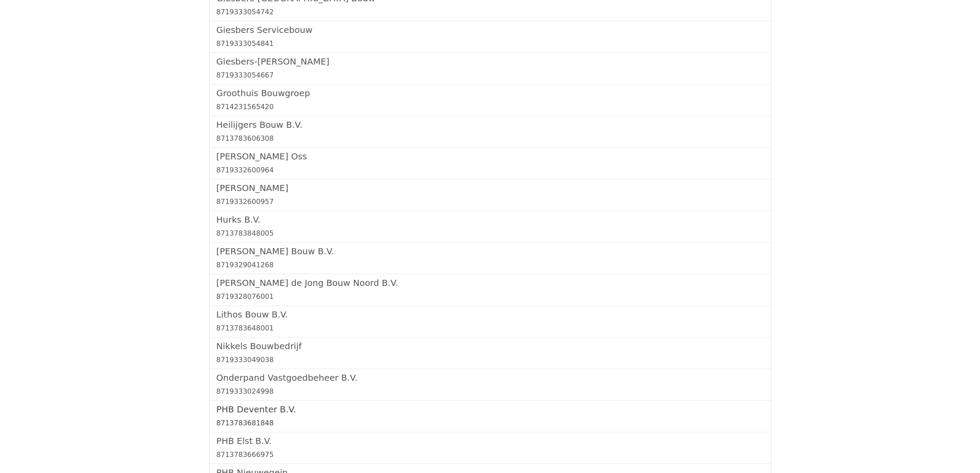  What do you see at coordinates (490, 12) in the screenshot?
I see `div: 8719333054742` at bounding box center [490, 12].